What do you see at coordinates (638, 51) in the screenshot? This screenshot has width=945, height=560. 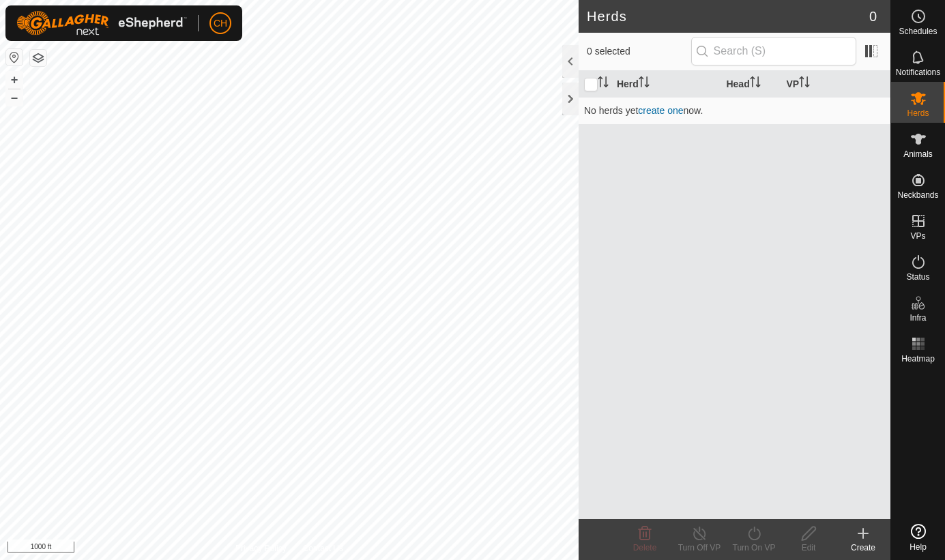 I see `span: 0 selected` at bounding box center [638, 51].